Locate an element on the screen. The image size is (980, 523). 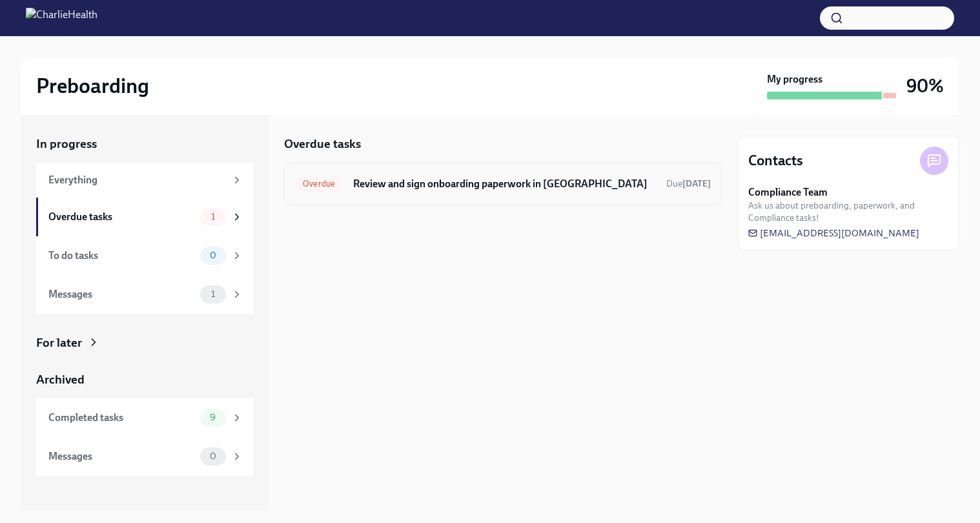
a: Archived is located at coordinates (145, 380).